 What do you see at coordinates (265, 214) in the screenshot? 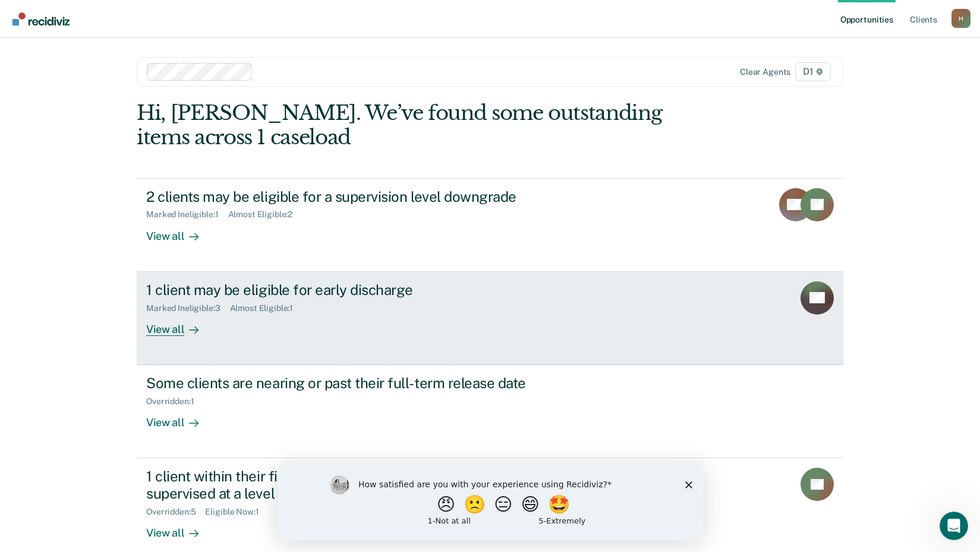
I see `div: Almost Eligible : 2` at bounding box center [265, 214].